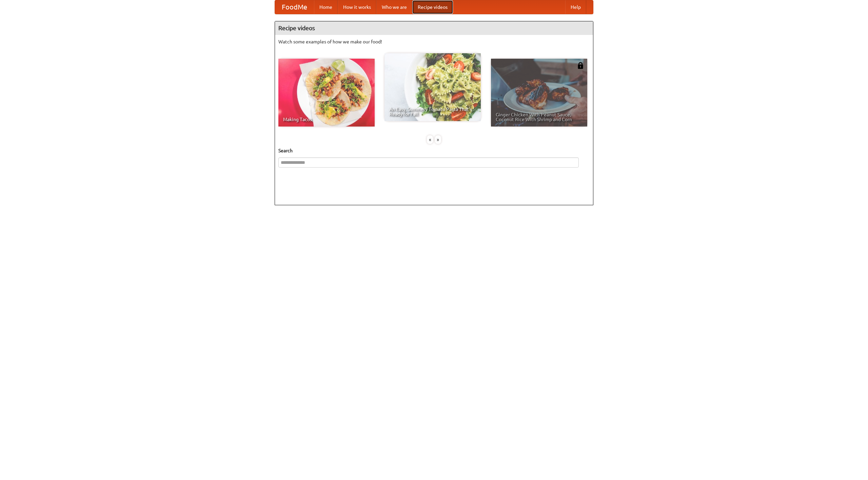  I want to click on a: Making Tacos, so click(327, 92).